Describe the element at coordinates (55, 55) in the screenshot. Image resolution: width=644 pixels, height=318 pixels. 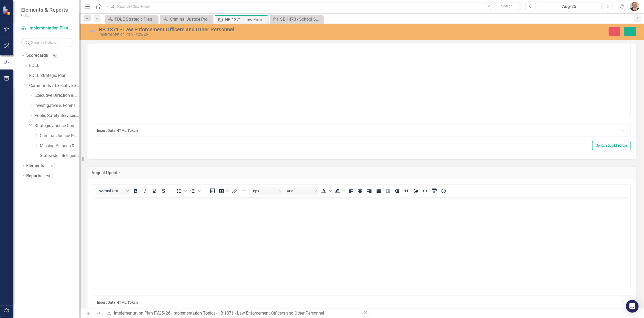
I see `div: 63` at that location.